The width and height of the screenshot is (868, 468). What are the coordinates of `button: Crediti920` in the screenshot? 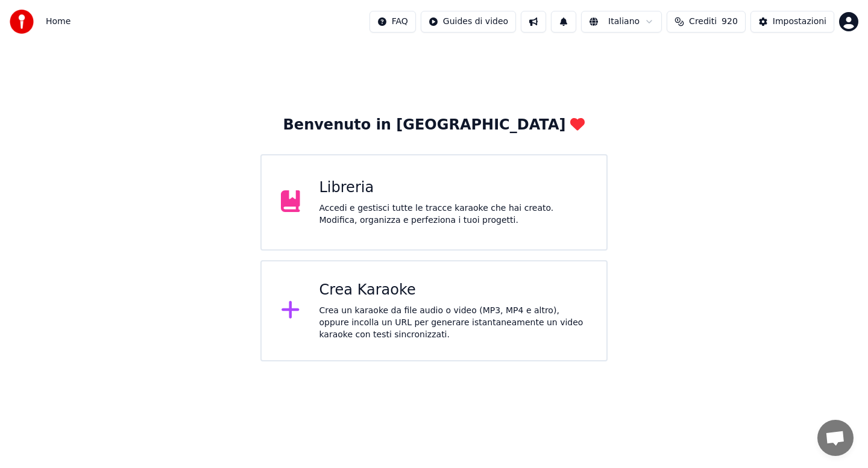 It's located at (706, 21).